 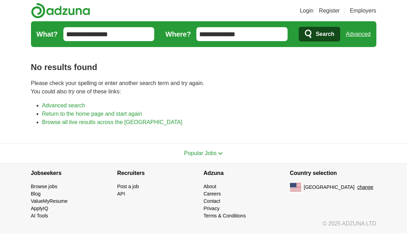 What do you see at coordinates (61, 10) in the screenshot?
I see `img: Adzuna logo` at bounding box center [61, 10].